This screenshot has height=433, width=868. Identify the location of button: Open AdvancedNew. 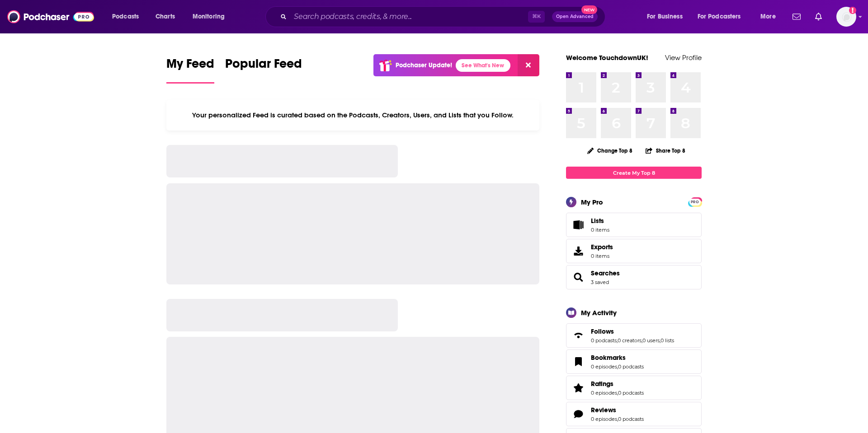
(574, 17).